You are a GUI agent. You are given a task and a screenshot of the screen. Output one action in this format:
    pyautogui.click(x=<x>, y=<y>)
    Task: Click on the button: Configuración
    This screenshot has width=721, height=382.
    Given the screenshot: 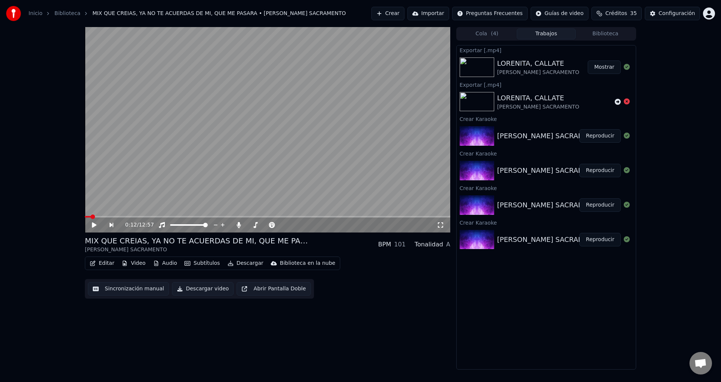 What is the action you would take?
    pyautogui.click(x=673, y=14)
    